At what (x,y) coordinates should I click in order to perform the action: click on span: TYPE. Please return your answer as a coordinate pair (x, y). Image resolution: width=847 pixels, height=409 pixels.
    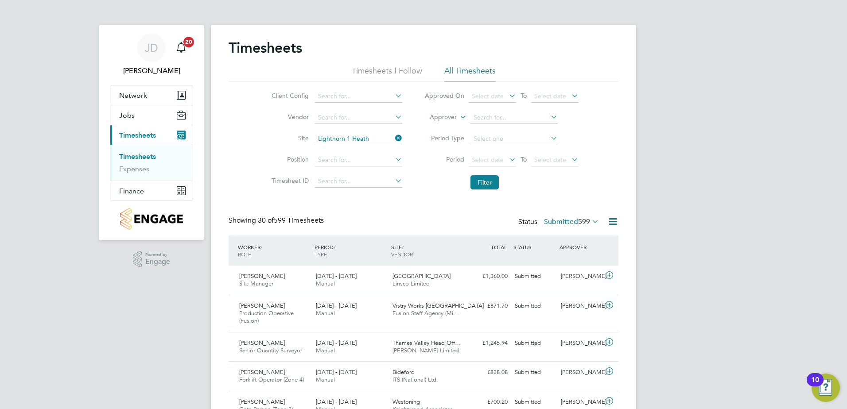
    Looking at the image, I should click on (321, 254).